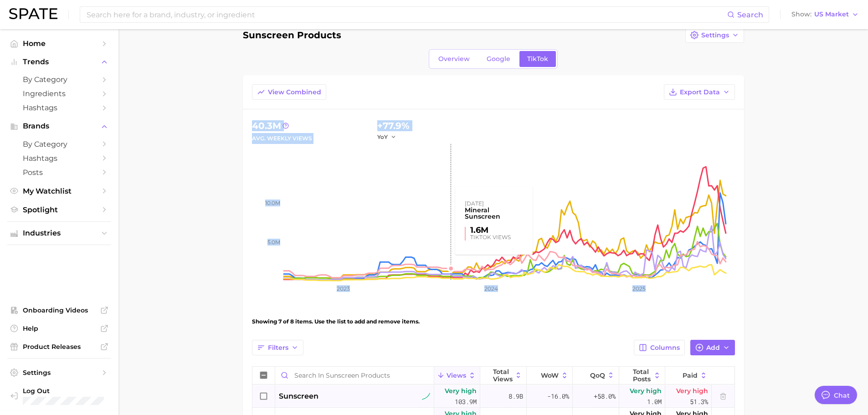 The width and height of the screenshot is (868, 415). What do you see at coordinates (59, 209) in the screenshot?
I see `a: Spotlight` at bounding box center [59, 209].